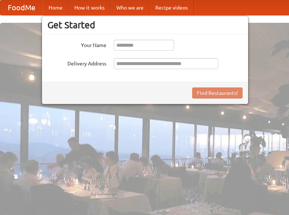 The width and height of the screenshot is (289, 215). What do you see at coordinates (145, 25) in the screenshot?
I see `h3: Get Started` at bounding box center [145, 25].